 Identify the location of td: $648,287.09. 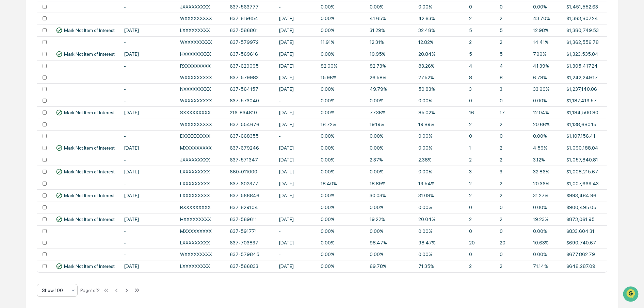
(584, 266).